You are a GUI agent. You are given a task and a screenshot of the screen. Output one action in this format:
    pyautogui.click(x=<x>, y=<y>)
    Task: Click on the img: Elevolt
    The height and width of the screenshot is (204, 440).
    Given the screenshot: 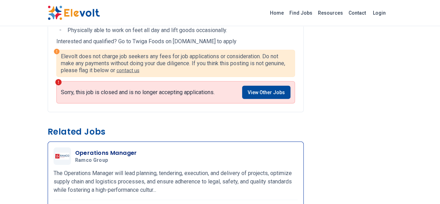 What is the action you would take?
    pyautogui.click(x=74, y=13)
    